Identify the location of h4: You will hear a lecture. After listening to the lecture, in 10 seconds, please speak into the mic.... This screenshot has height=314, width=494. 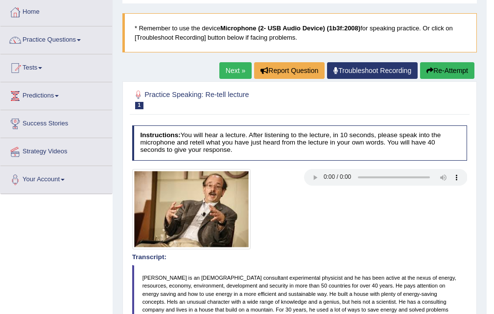
(300, 143).